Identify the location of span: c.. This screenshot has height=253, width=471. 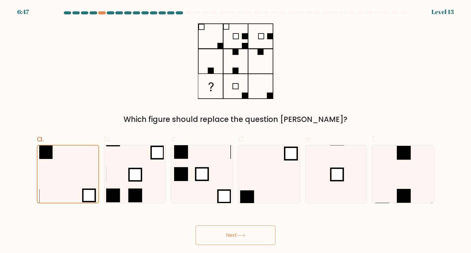
(174, 139).